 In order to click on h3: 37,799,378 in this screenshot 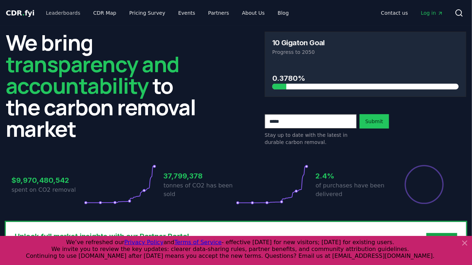, I will do `click(200, 176)`.